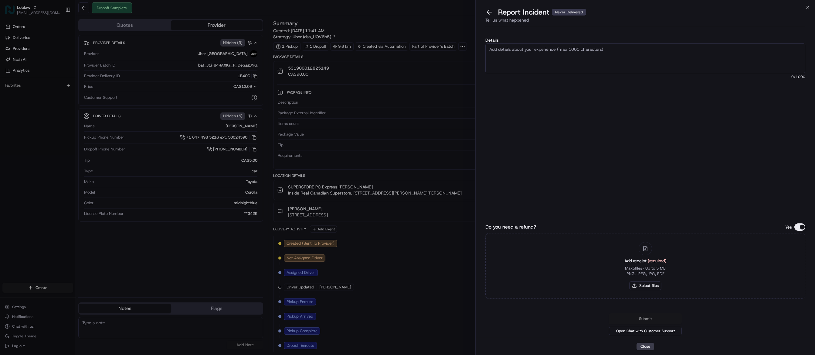 The image size is (815, 355). Describe the element at coordinates (26, 91) in the screenshot. I see `a: 📗Knowledge Base` at that location.